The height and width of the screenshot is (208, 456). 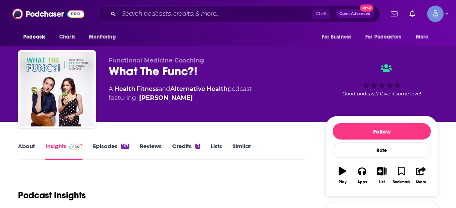 What do you see at coordinates (422, 37) in the screenshot?
I see `span: More` at bounding box center [422, 37].